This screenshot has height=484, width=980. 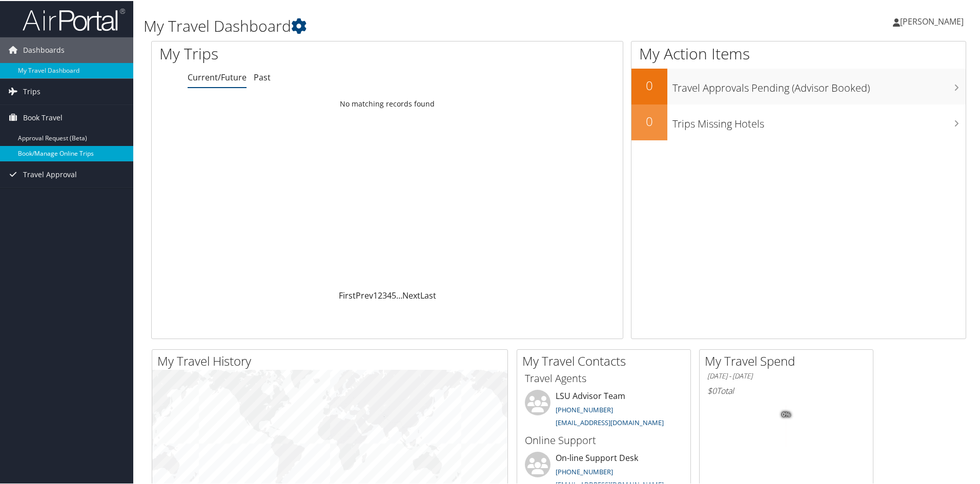 I want to click on a: Past, so click(x=262, y=77).